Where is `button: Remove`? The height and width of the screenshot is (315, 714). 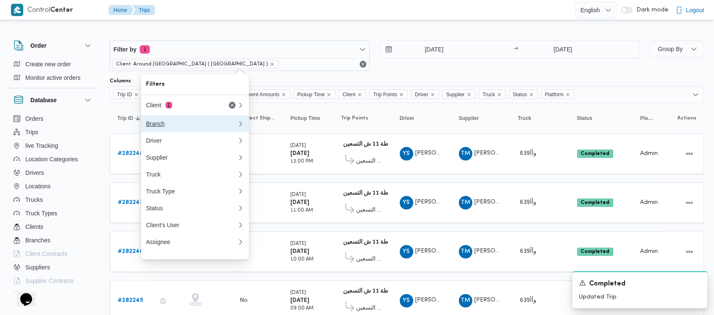 button: Remove is located at coordinates (232, 105).